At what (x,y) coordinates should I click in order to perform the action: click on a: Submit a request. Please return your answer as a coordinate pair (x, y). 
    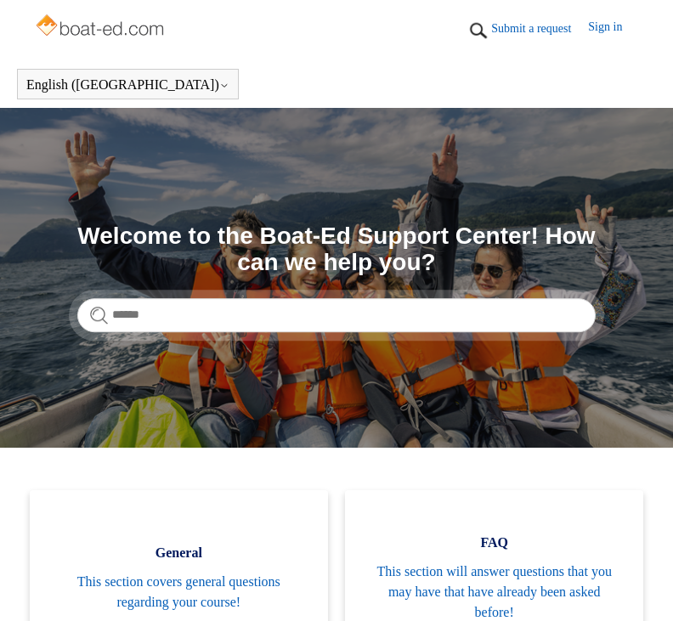
    Looking at the image, I should click on (539, 28).